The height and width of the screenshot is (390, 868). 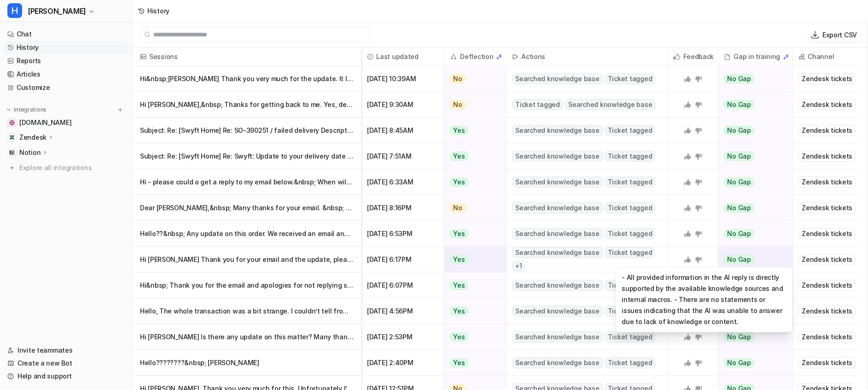 What do you see at coordinates (26, 110) in the screenshot?
I see `button: Integrations` at bounding box center [26, 110].